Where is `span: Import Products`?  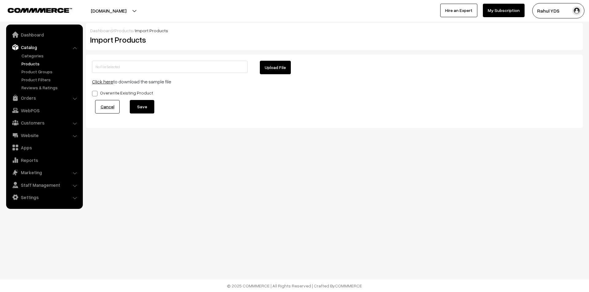
span: Import Products is located at coordinates (151, 30).